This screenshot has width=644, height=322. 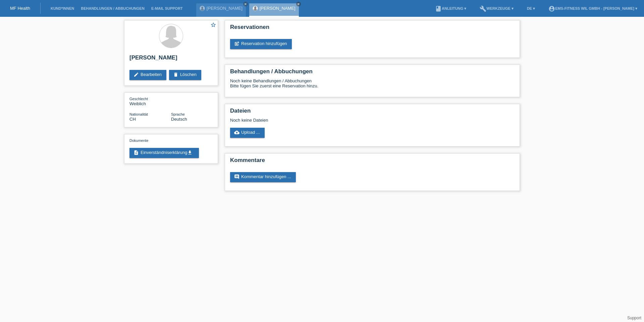 I want to click on i: account_circle, so click(x=552, y=9).